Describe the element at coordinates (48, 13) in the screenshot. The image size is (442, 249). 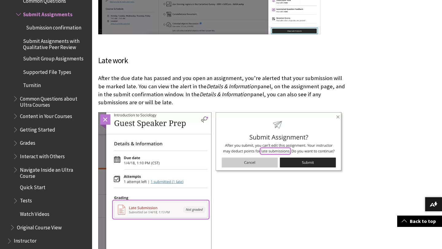
I see `span: Submit Assignments` at that location.